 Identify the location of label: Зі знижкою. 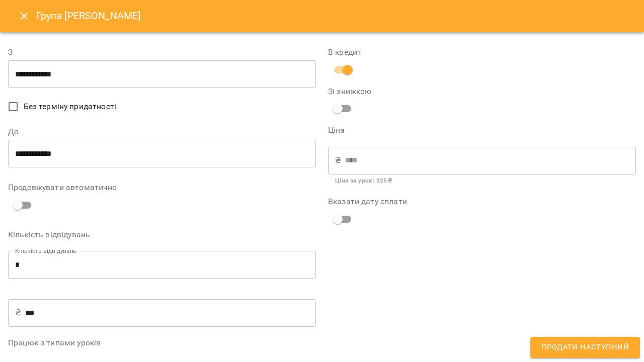
(380, 91).